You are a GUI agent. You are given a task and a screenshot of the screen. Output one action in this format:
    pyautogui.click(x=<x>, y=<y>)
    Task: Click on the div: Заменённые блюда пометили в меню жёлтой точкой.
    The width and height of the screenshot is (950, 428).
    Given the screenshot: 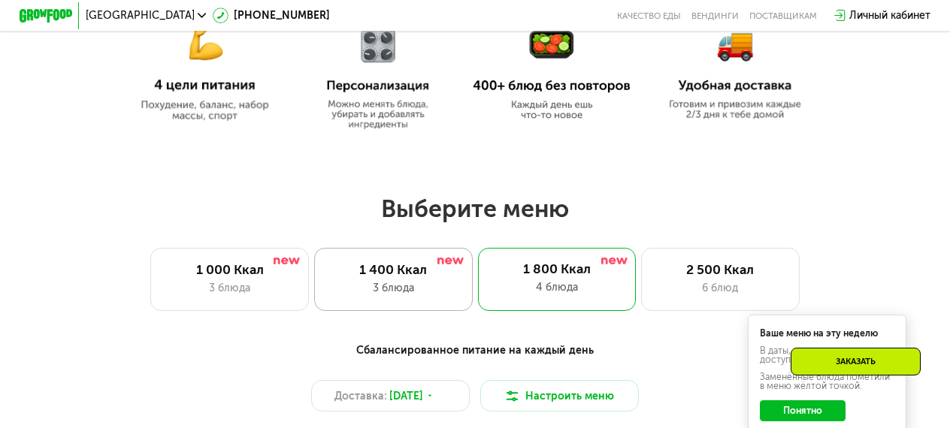 What is the action you would take?
    pyautogui.click(x=826, y=382)
    